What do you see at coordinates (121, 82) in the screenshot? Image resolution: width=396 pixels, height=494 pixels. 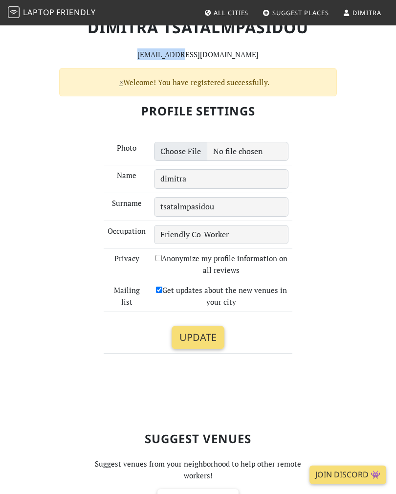 I see `a: close` at bounding box center [121, 82].